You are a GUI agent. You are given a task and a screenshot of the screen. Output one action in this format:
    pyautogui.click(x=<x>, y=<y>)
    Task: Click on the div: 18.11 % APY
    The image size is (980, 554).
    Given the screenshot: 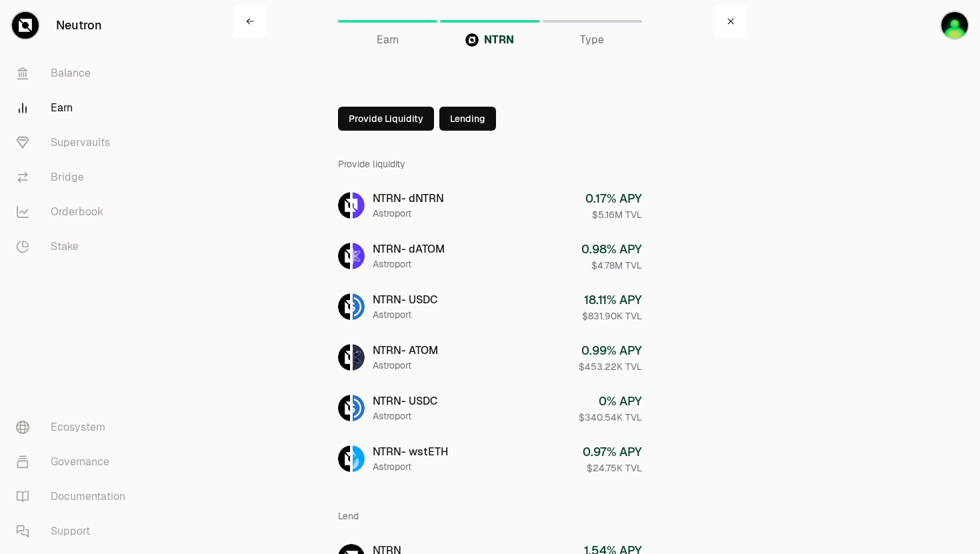 What is the action you would take?
    pyautogui.click(x=612, y=300)
    